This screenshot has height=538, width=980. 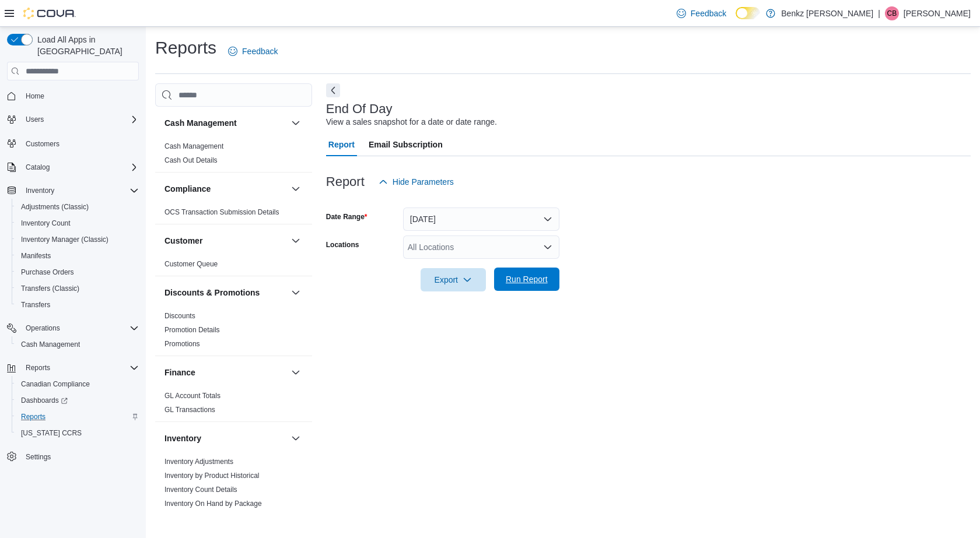 What do you see at coordinates (212, 476) in the screenshot?
I see `span: Inventory by Product Historical` at bounding box center [212, 476].